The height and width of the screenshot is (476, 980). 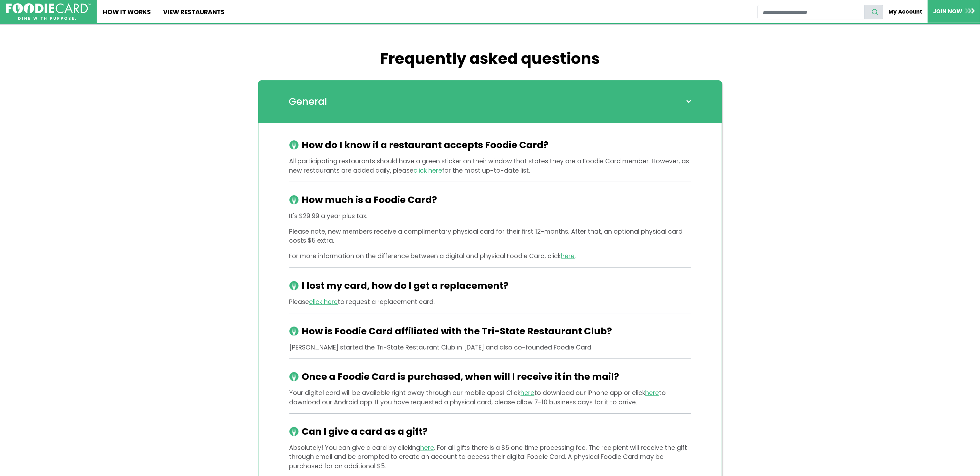 I want to click on h2: How much is a Foodie Card?, so click(x=490, y=200).